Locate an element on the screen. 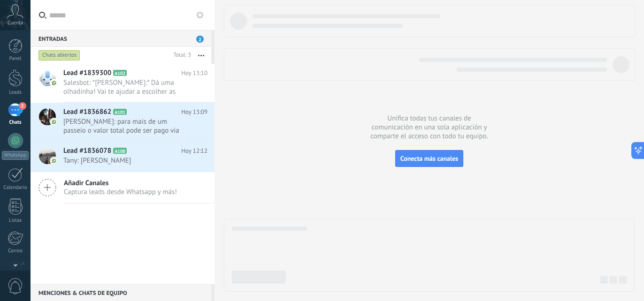 The image size is (644, 301). button: Conecta más canales is located at coordinates (429, 159).